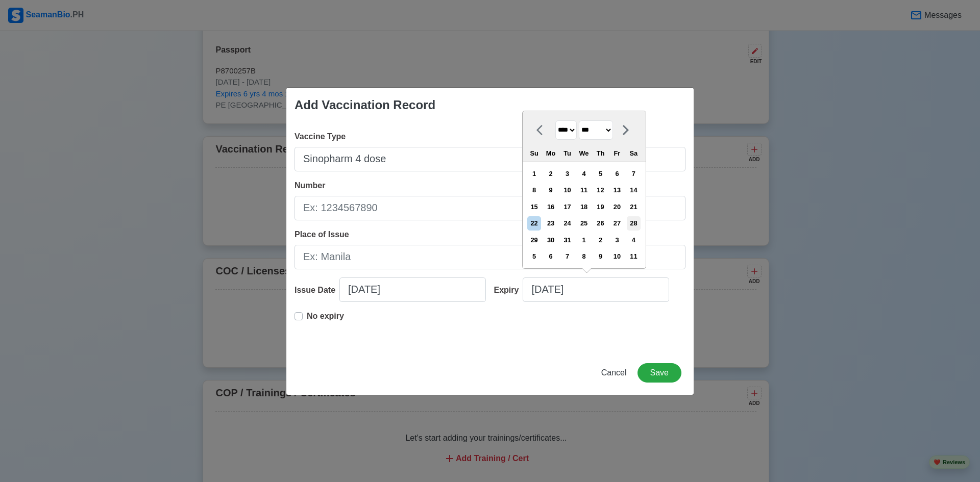  What do you see at coordinates (550, 223) in the screenshot?
I see `div: Choose Monday, May 23rd, 2022` at bounding box center [550, 223].